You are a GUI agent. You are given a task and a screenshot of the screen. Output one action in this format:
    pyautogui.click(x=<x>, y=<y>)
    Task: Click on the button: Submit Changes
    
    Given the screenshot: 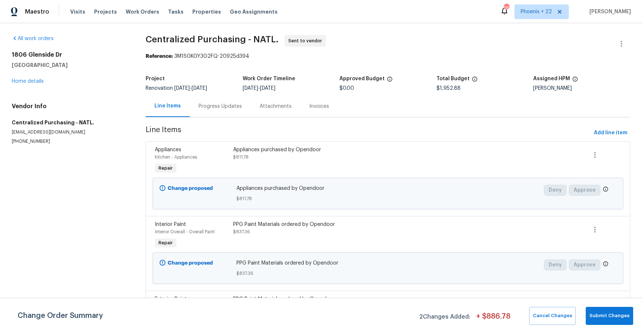 What is the action you would take?
    pyautogui.click(x=609, y=315)
    